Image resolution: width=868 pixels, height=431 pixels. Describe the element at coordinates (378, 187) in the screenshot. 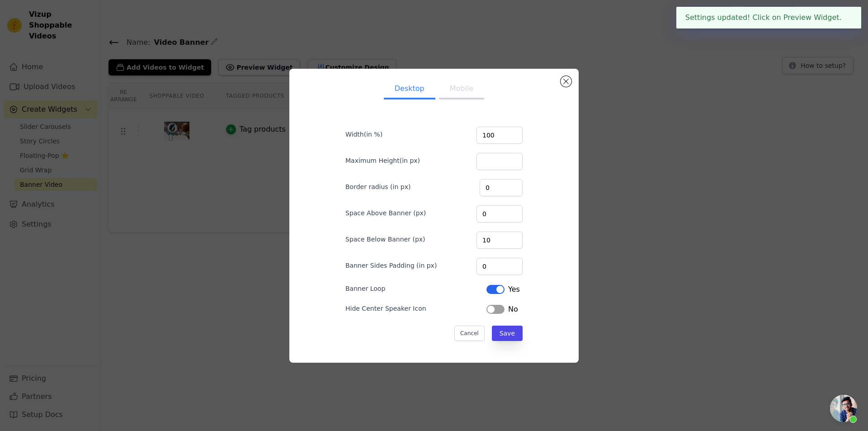

I see `label: Border radius (in px)` at that location.